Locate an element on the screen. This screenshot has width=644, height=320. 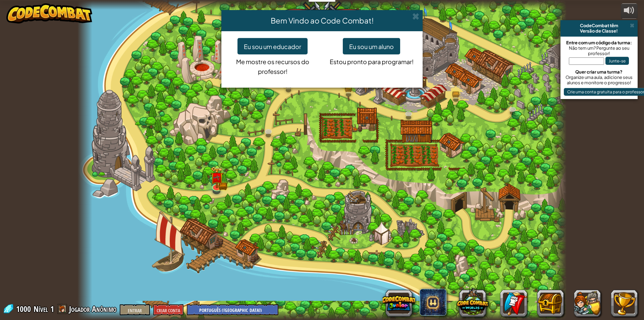
font: Me mostre os recursos do professor! is located at coordinates (273, 67).